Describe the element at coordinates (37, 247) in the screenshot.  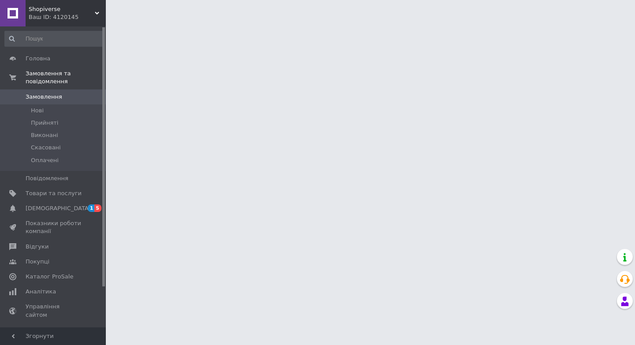
I see `span: Відгуки` at that location.